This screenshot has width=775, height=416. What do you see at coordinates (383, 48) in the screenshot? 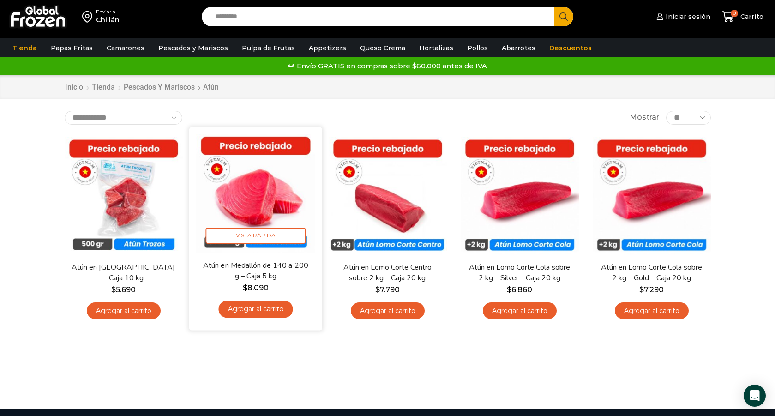
I see `a: Queso Crema` at bounding box center [383, 48].